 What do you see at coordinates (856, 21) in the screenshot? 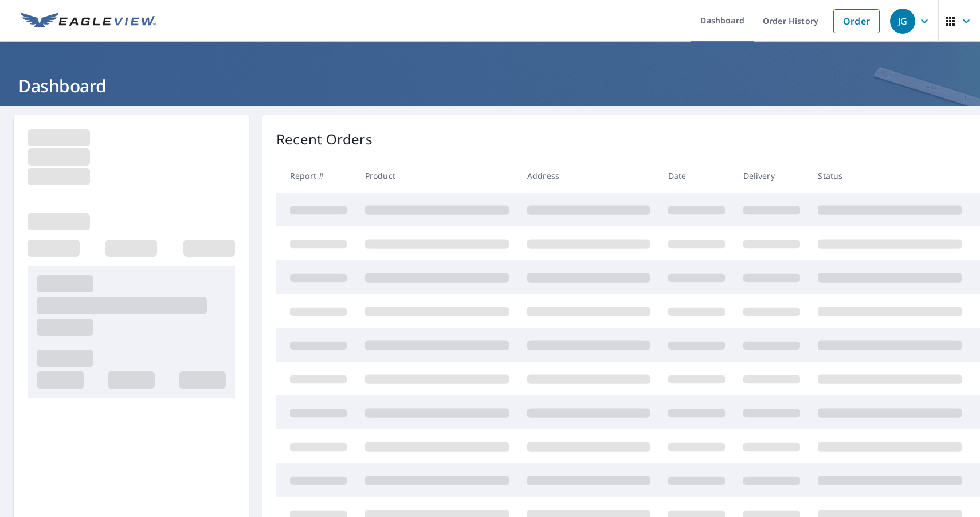
I see `a: Order` at bounding box center [856, 21].